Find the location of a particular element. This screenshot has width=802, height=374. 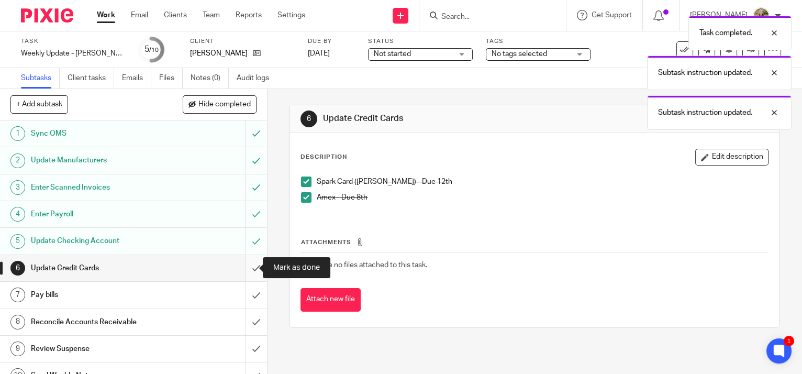

div: Weekly Update - Milliano is located at coordinates (73, 53).